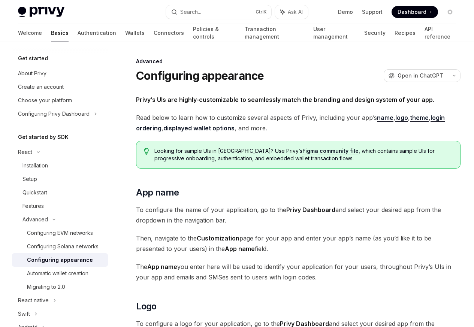  What do you see at coordinates (157, 192) in the screenshot?
I see `span: App name` at bounding box center [157, 192].